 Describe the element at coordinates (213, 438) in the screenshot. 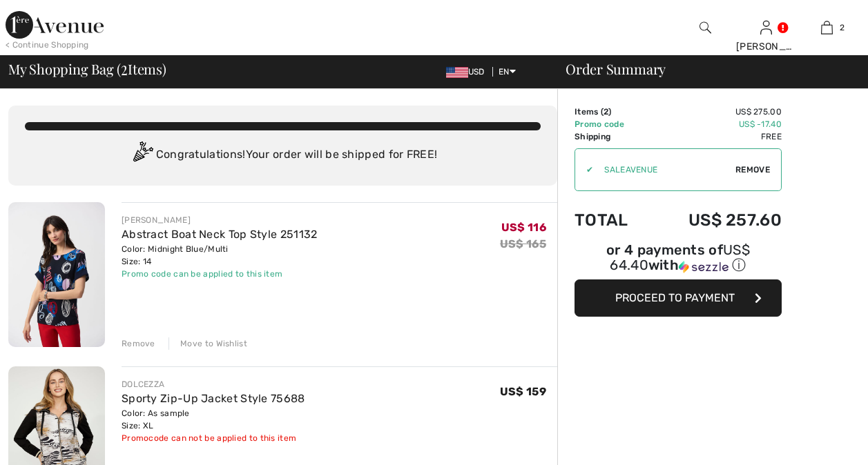

I see `div: Promocode can not be applied to this item` at that location.